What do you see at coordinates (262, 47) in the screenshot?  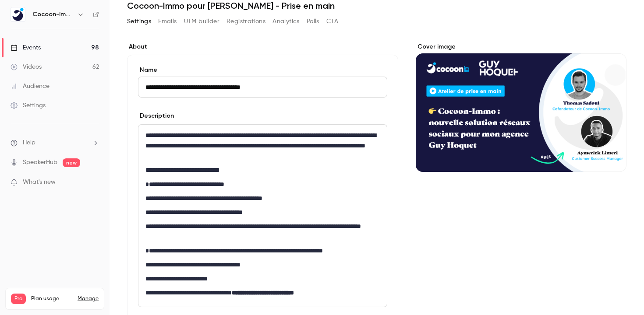 I see `label: About` at bounding box center [262, 47].